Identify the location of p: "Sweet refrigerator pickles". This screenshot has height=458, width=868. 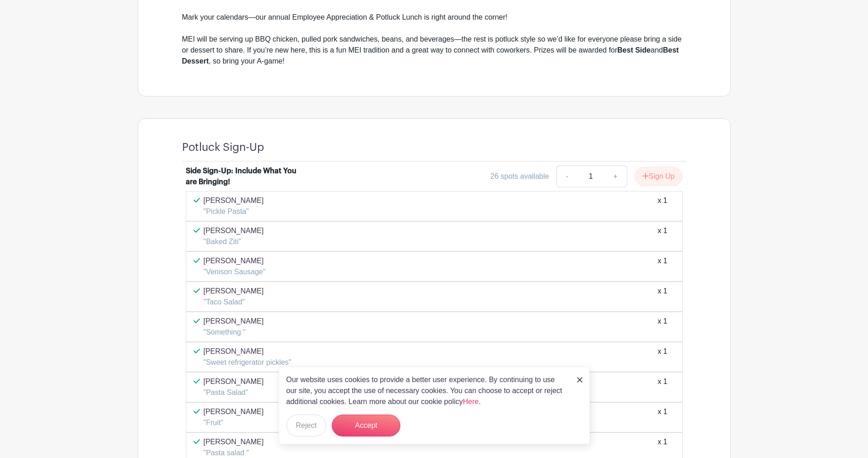
(248, 363).